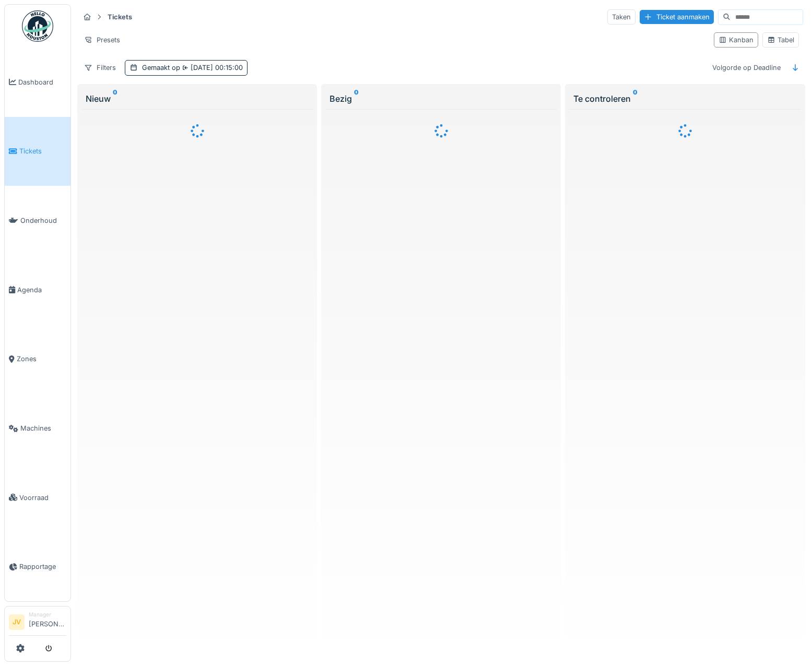 The height and width of the screenshot is (666, 812). Describe the element at coordinates (781, 40) in the screenshot. I see `div: Tabel` at that location.